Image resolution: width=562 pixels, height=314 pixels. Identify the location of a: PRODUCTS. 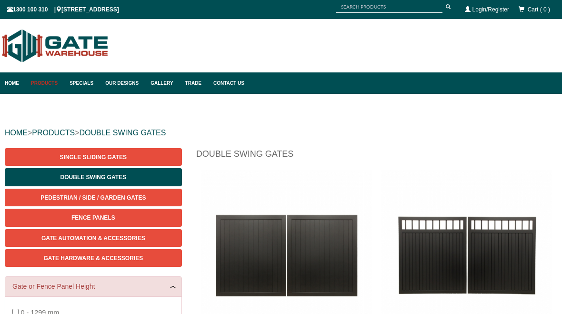
(53, 132).